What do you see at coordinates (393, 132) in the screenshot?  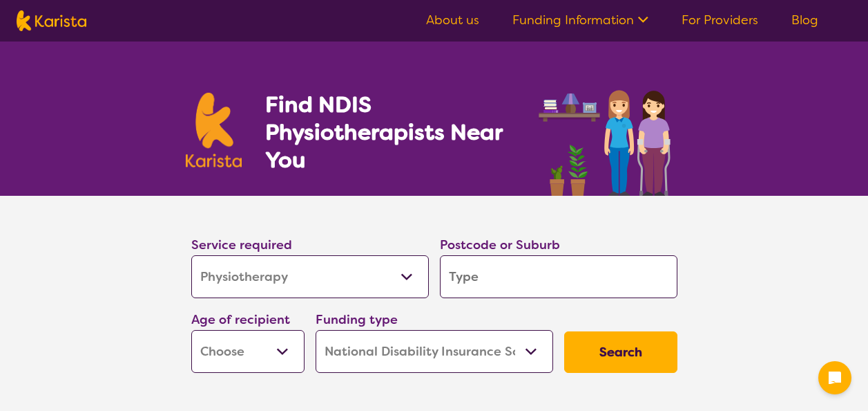 I see `h1: Find NDIS Physiotherapists Near You` at bounding box center [393, 132].